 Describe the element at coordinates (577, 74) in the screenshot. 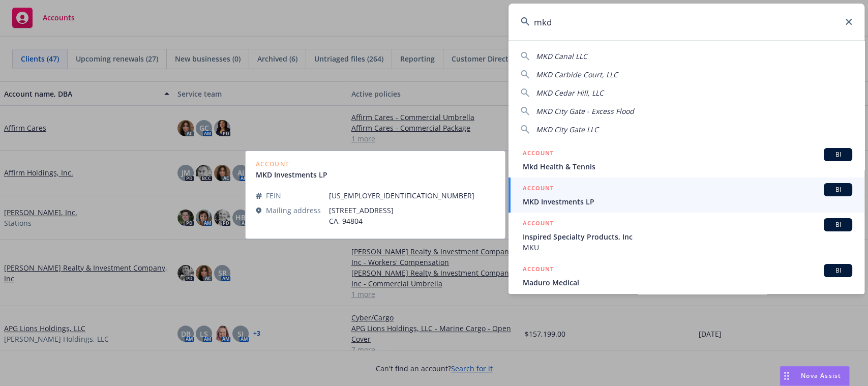

I see `span: MKD Carbide Court, LLC` at that location.